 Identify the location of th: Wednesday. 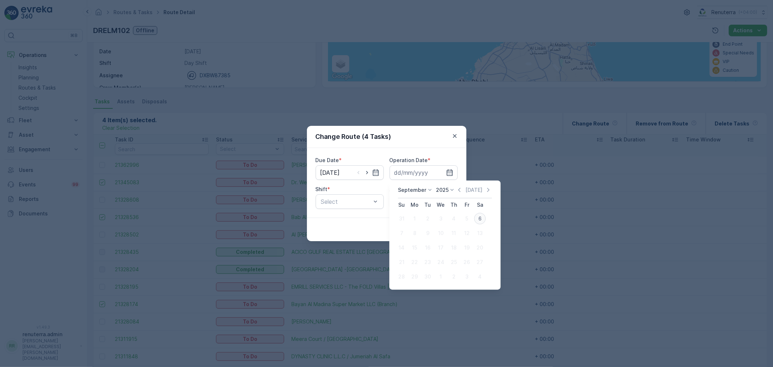
(441, 205).